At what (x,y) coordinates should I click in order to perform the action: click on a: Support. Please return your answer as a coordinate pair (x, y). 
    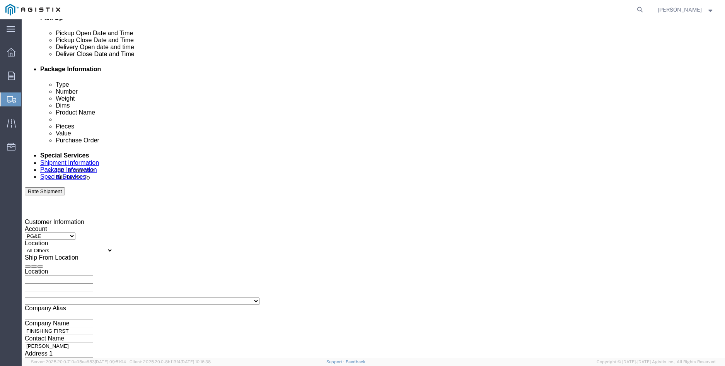
    Looking at the image, I should click on (336, 362).